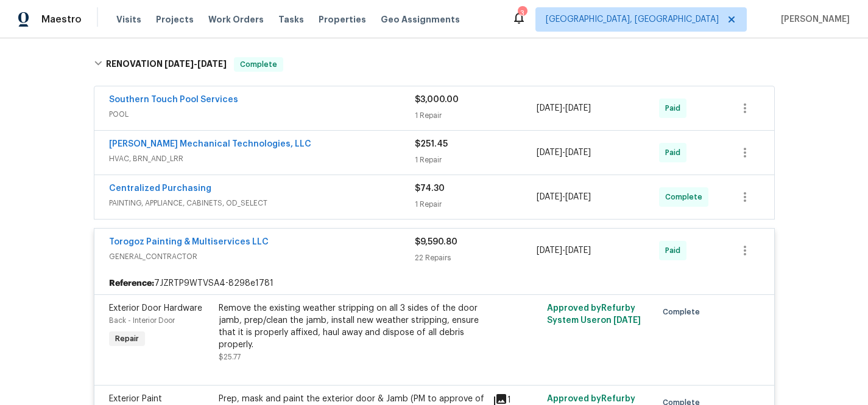 The width and height of the screenshot is (868, 405). What do you see at coordinates (236, 19) in the screenshot?
I see `span: Work Orders` at bounding box center [236, 19].